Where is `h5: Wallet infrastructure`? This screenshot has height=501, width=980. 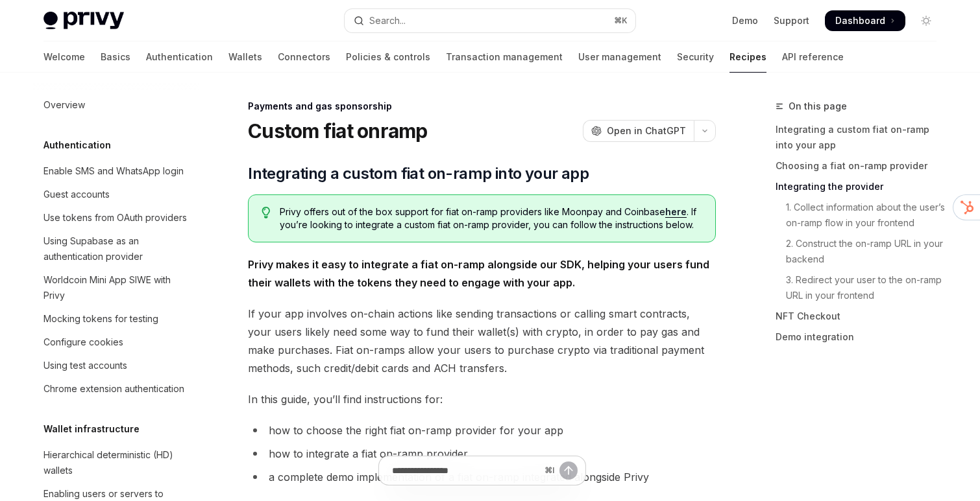
h5: Wallet infrastructure is located at coordinates (92, 429).